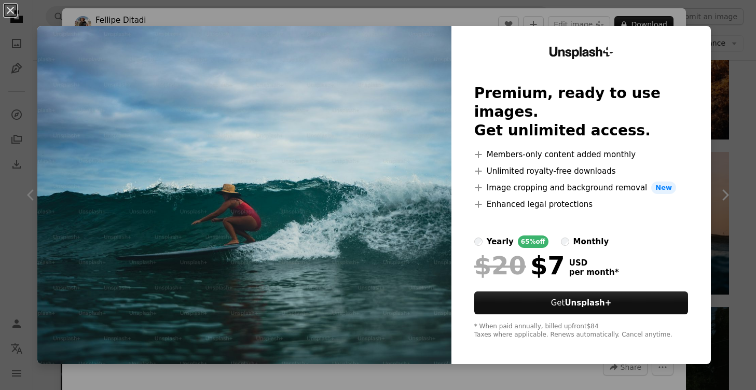 This screenshot has width=756, height=390. I want to click on div: monthly, so click(591, 242).